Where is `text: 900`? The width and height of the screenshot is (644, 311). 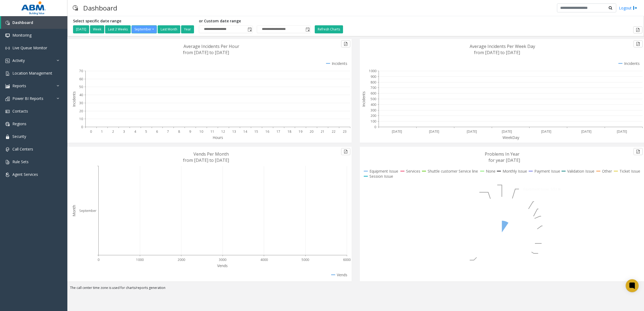 text: 900 is located at coordinates (373, 77).